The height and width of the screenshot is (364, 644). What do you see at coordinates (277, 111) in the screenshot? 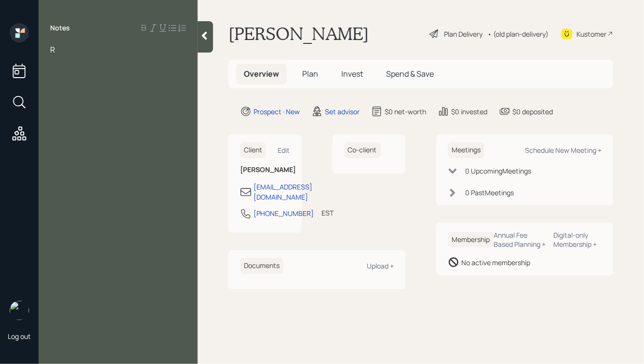
I see `div: Prospect · New` at bounding box center [277, 111].